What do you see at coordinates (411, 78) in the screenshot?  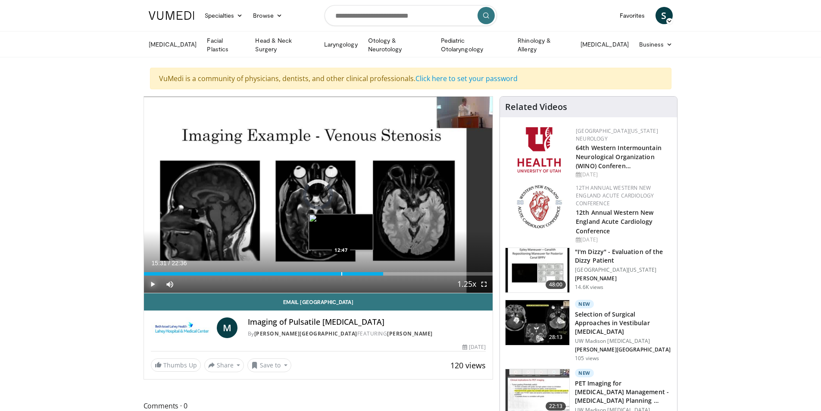 I see `div: VuMedi is a community of physicians, dentists, and other clinical professionals.` at bounding box center [411, 78].